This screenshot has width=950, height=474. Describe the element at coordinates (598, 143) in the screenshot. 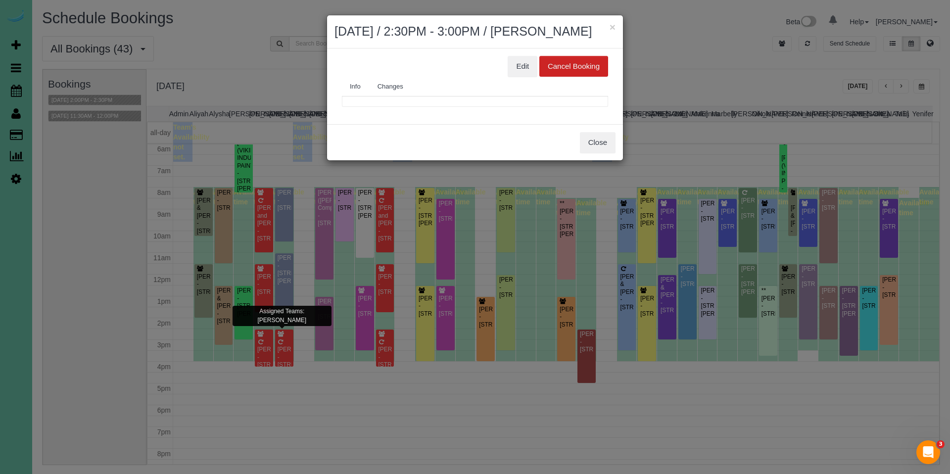

I see `button: Close` at that location.